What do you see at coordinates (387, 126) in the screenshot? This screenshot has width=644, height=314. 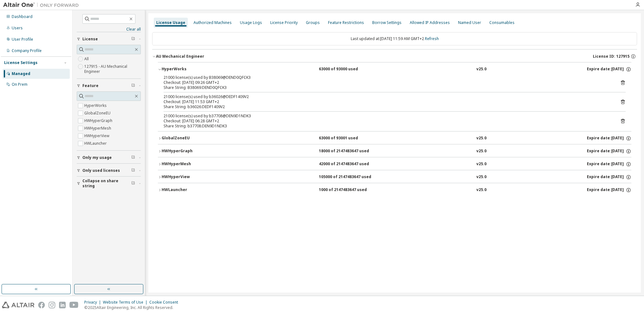 I see `div: Share String: b37708:DEN9D1NDK3` at bounding box center [387, 126].